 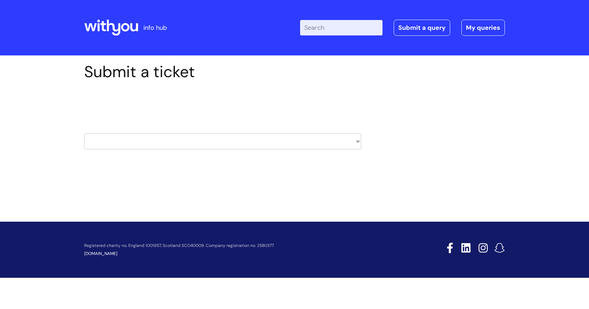 I want to click on a: Submit a query, so click(x=422, y=28).